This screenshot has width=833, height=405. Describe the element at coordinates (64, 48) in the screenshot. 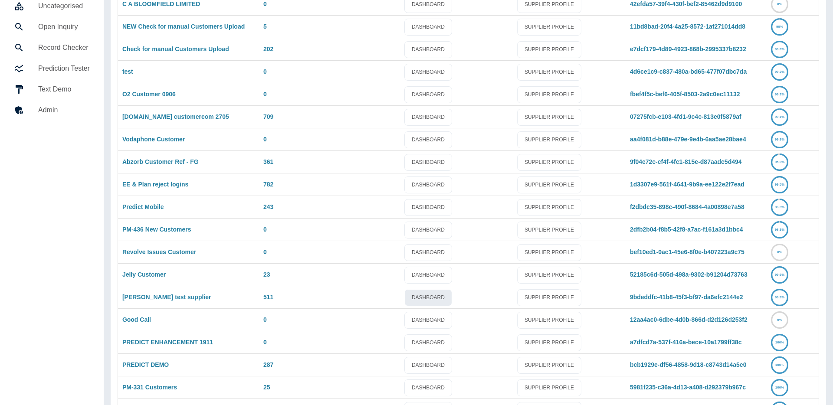

I see `h5: Record Checker` at that location.